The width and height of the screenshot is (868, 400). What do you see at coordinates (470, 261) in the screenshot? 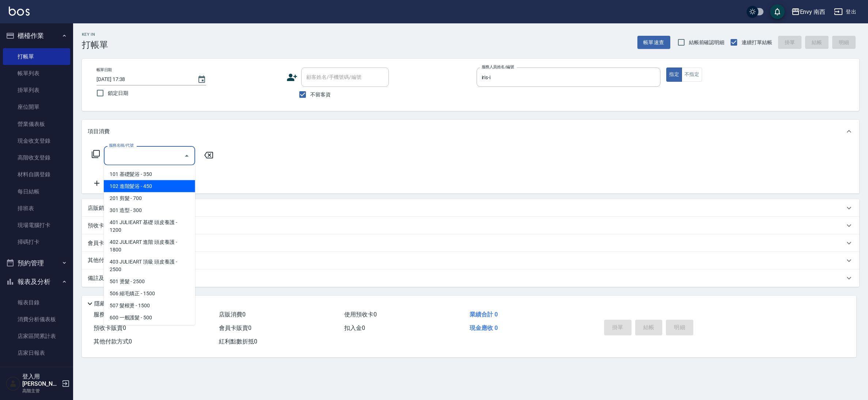
I see `div: 其他付款方式` at bounding box center [470, 261].